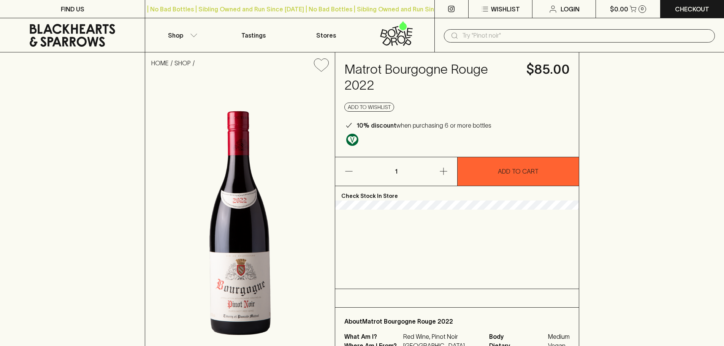  What do you see at coordinates (160, 63) in the screenshot?
I see `a: HOME` at bounding box center [160, 63].